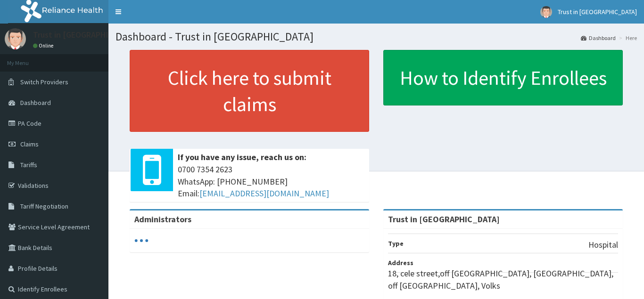 Image resolution: width=644 pixels, height=299 pixels. I want to click on span: Dashboard, so click(35, 102).